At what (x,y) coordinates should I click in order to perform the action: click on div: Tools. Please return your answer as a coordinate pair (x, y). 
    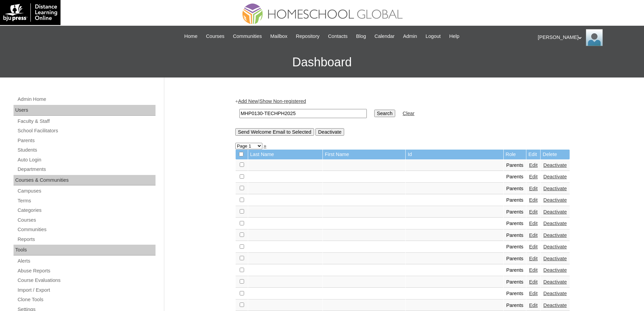
    Looking at the image, I should click on (85, 250).